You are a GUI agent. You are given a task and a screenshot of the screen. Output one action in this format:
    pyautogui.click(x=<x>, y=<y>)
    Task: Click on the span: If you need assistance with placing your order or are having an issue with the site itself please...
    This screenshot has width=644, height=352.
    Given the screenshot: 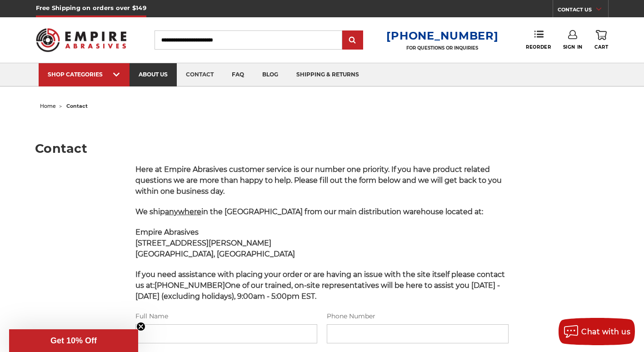 What is the action you would take?
    pyautogui.click(x=320, y=285)
    